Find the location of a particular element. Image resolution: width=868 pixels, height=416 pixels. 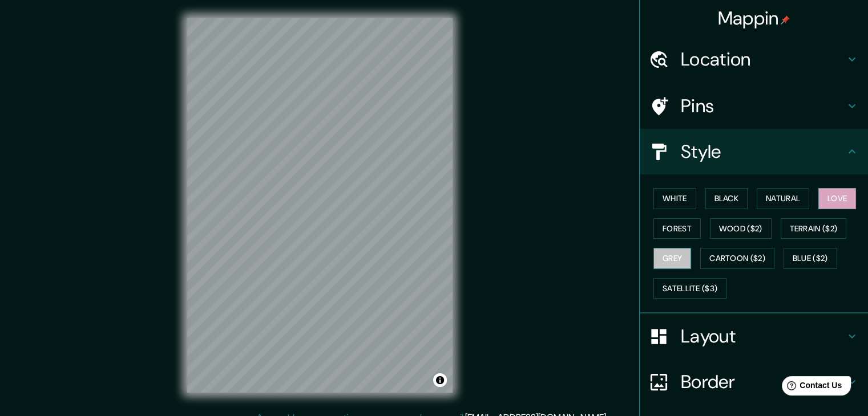

div: Location is located at coordinates (754, 59).